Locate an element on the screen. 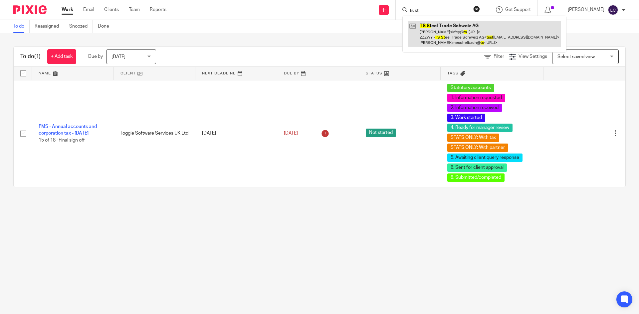 The width and height of the screenshot is (639, 314). a: Team is located at coordinates (134, 10).